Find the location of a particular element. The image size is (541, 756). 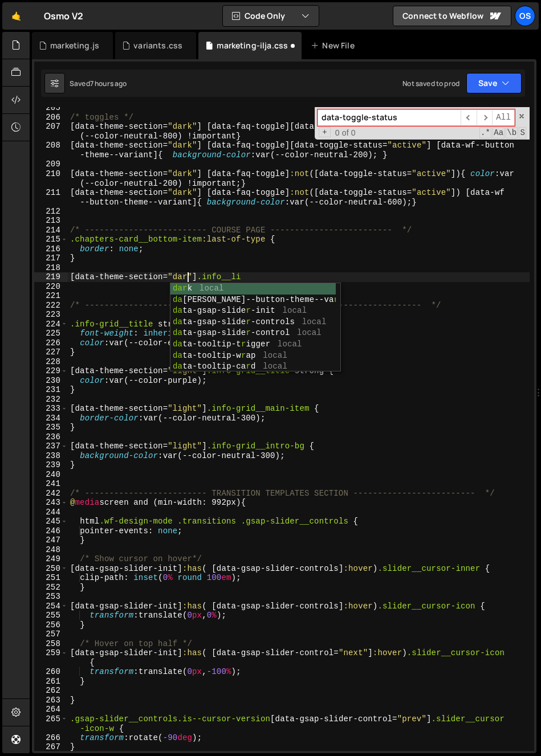

span: Search In Selection is located at coordinates (522, 132).